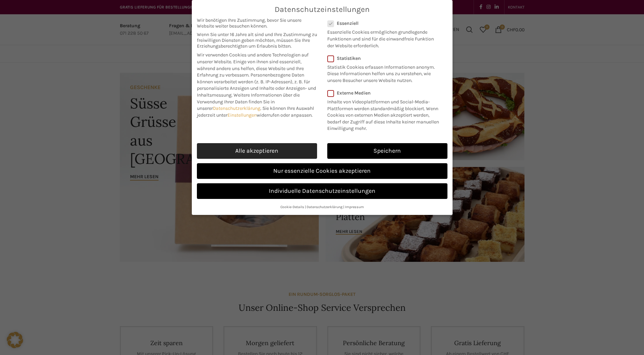 The image size is (644, 355). Describe the element at coordinates (322, 171) in the screenshot. I see `a: Nur essenzielle Cookies akzeptieren` at that location.